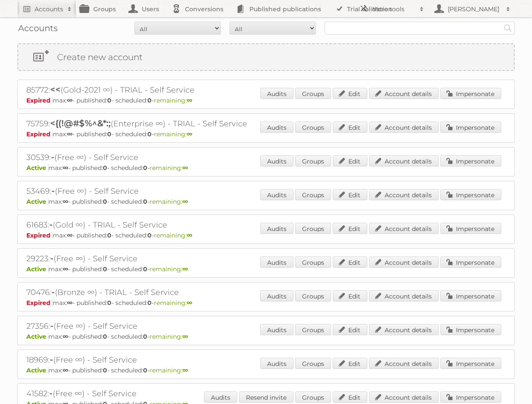 This screenshot has width=532, height=404. Describe the element at coordinates (49, 9) in the screenshot. I see `h2: Accounts` at that location.